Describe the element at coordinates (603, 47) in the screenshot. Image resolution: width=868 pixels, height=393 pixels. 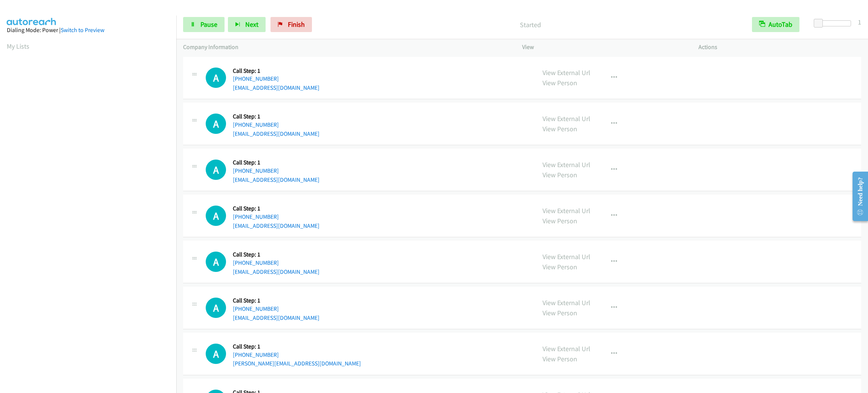
I see `p: View` at that location.